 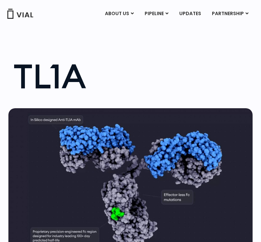 What do you see at coordinates (20, 14) in the screenshot?
I see `img: Vial Logo` at bounding box center [20, 14].